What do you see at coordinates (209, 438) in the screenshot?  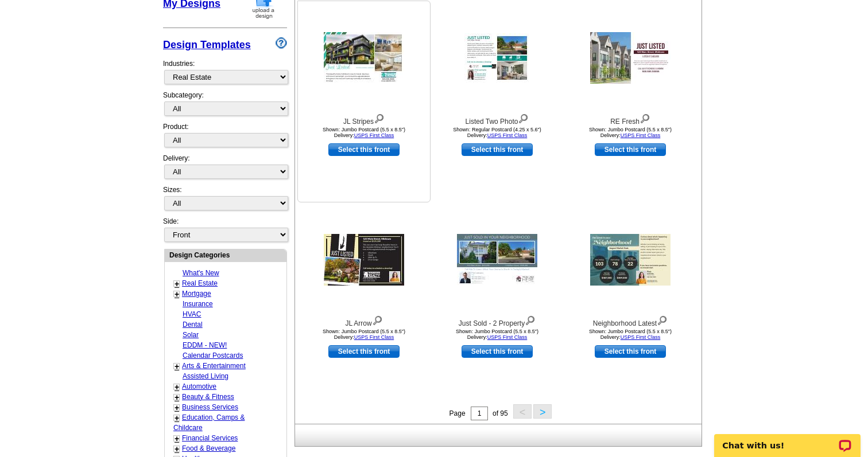 I see `a: Financial Services` at bounding box center [209, 438].